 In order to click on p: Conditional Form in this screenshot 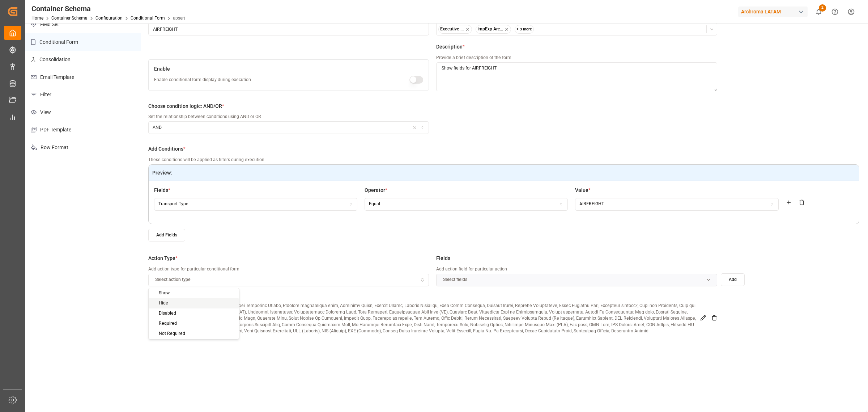, I will do `click(83, 42)`.